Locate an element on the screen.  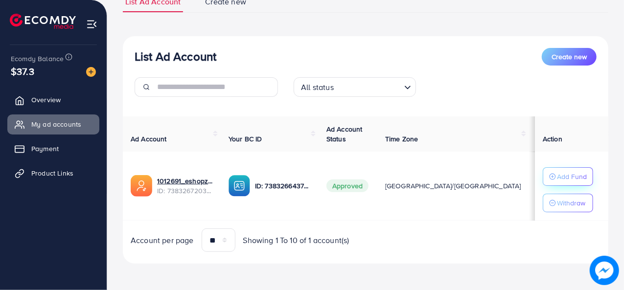
a: logo is located at coordinates (43, 21).